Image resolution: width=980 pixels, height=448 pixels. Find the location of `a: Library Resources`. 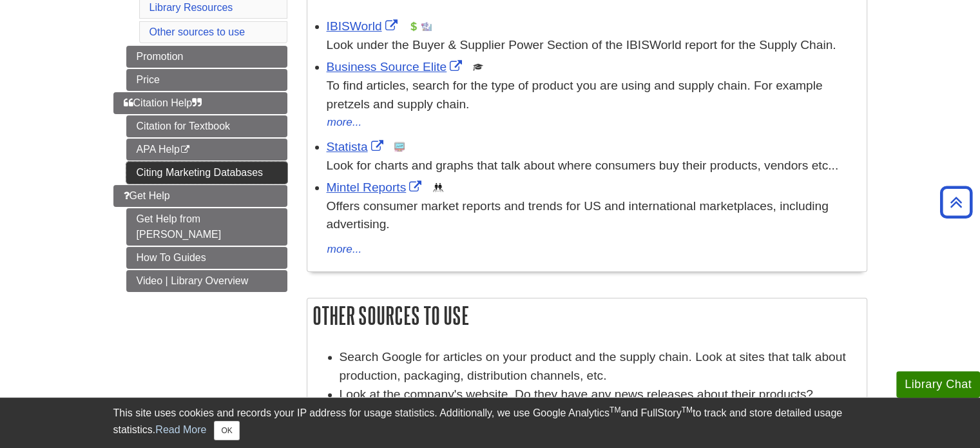

a: Library Resources is located at coordinates (191, 7).